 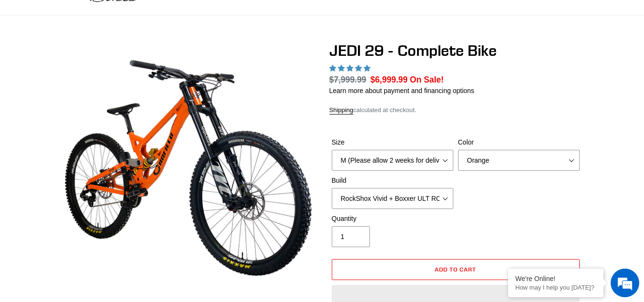 What do you see at coordinates (342, 110) in the screenshot?
I see `a: Shipping` at bounding box center [342, 110].